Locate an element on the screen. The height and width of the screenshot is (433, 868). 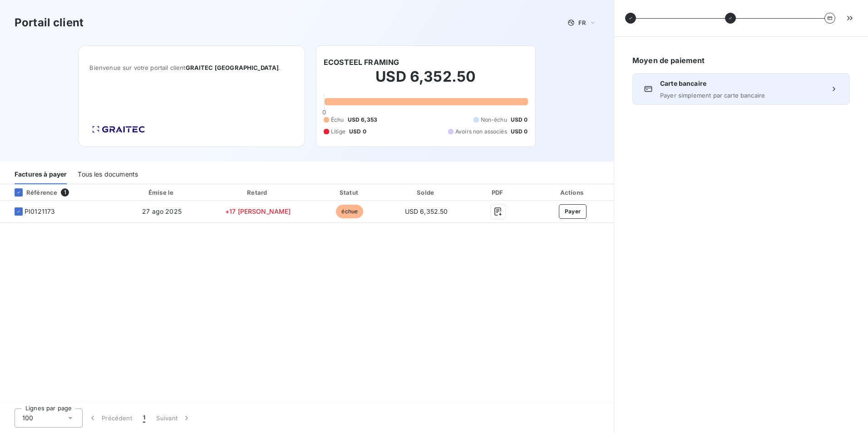
div: Statut is located at coordinates (350, 193).